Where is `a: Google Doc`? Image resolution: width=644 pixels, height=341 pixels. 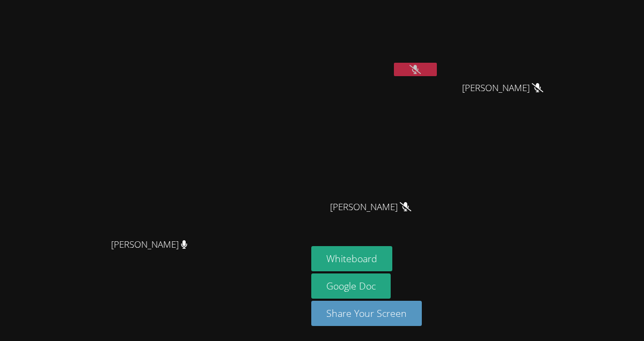
a: Google Doc is located at coordinates (351, 286).